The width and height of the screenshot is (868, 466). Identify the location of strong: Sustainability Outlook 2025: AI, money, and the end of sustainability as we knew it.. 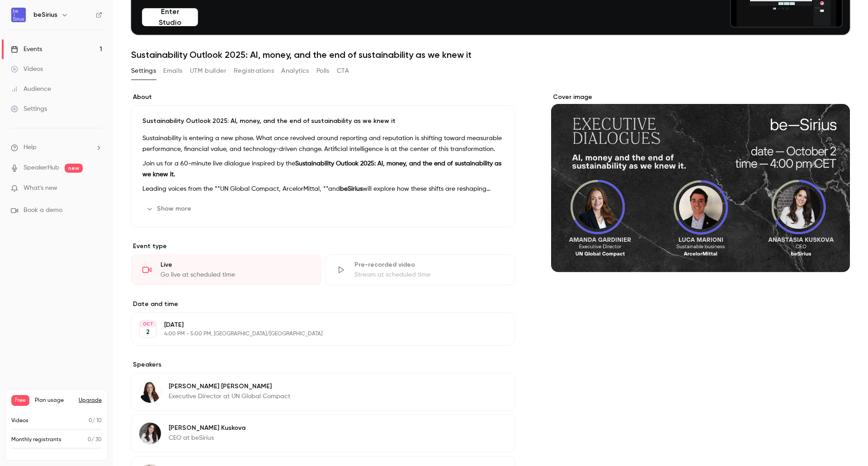
(322, 169).